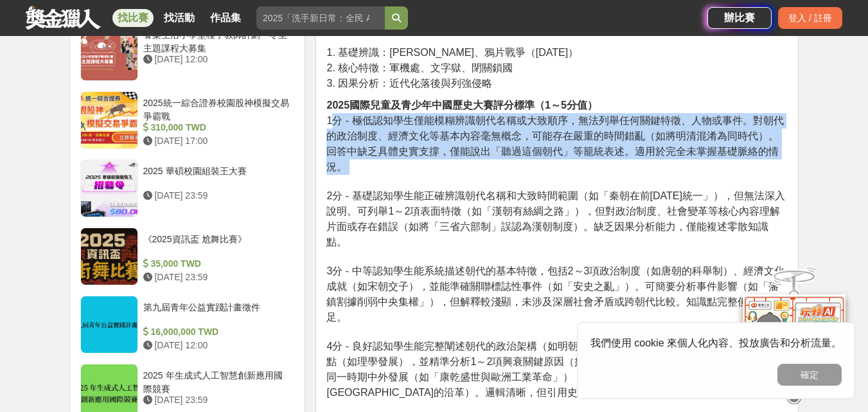 This screenshot has width=868, height=412. Describe the element at coordinates (216, 127) in the screenshot. I see `div: 310,000 TWD` at that location.